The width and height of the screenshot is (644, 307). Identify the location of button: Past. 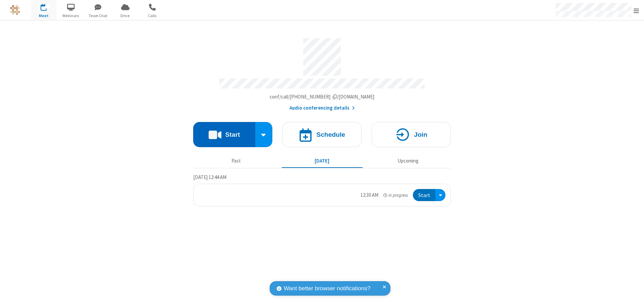
(236, 161).